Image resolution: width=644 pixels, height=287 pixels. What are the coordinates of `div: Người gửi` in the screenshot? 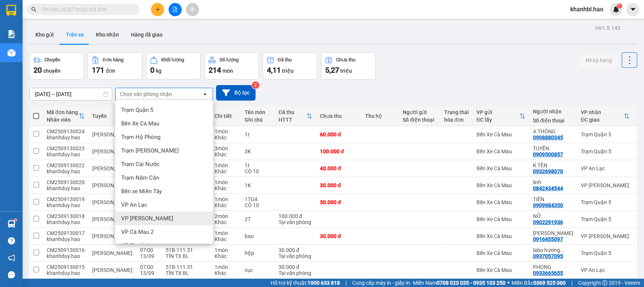 It's located at (419, 112).